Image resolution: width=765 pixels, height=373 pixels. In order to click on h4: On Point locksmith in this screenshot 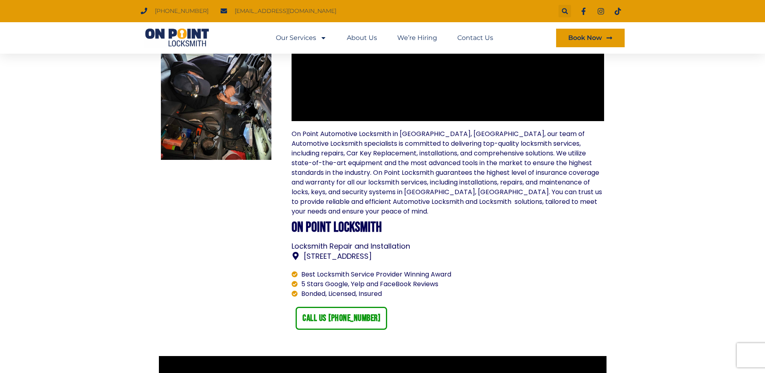, I will do `click(448, 227)`.